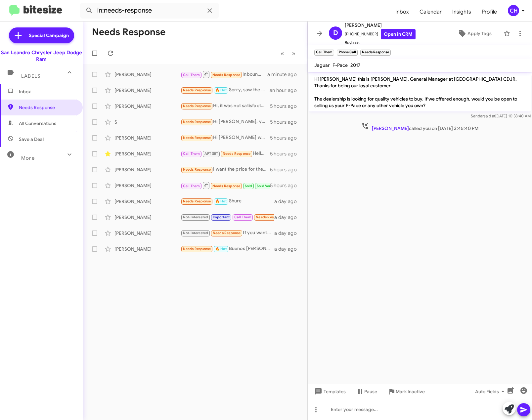  What do you see at coordinates (28, 158) in the screenshot?
I see `span: More` at bounding box center [28, 158].